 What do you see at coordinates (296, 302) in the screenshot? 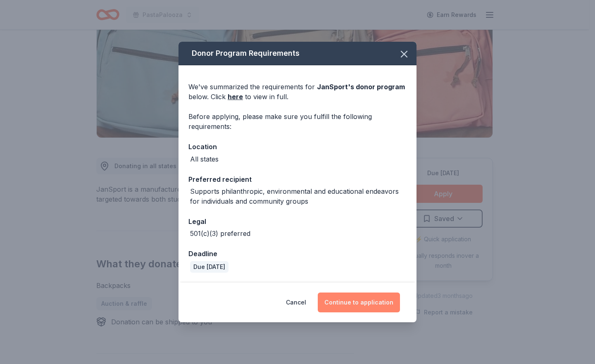
I see `button: Cancel` at bounding box center [296, 302].